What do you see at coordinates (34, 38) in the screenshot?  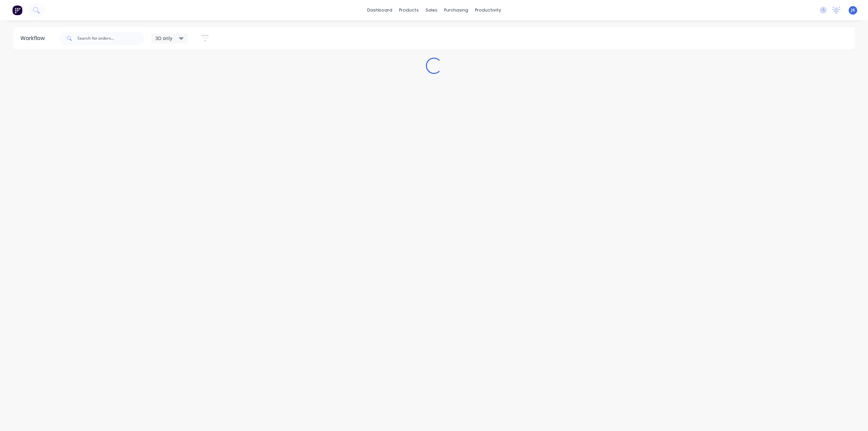 I see `div: Workflow` at bounding box center [34, 38].